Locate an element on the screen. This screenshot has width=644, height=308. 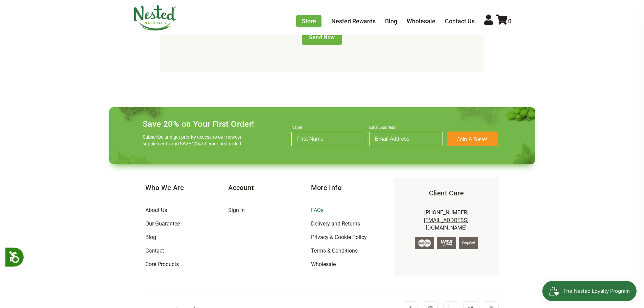
label: Email Address is located at coordinates (406, 128).